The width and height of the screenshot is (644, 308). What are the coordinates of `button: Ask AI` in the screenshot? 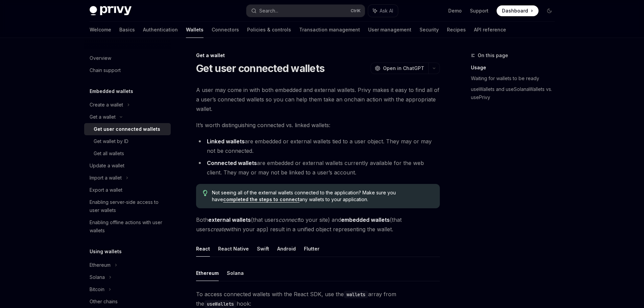 It's located at (383, 11).